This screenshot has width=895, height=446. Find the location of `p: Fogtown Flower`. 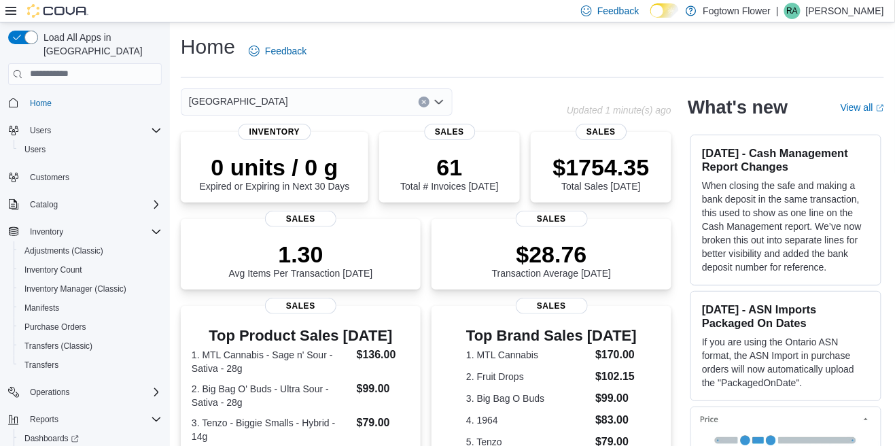

p: Fogtown Flower is located at coordinates (737, 11).